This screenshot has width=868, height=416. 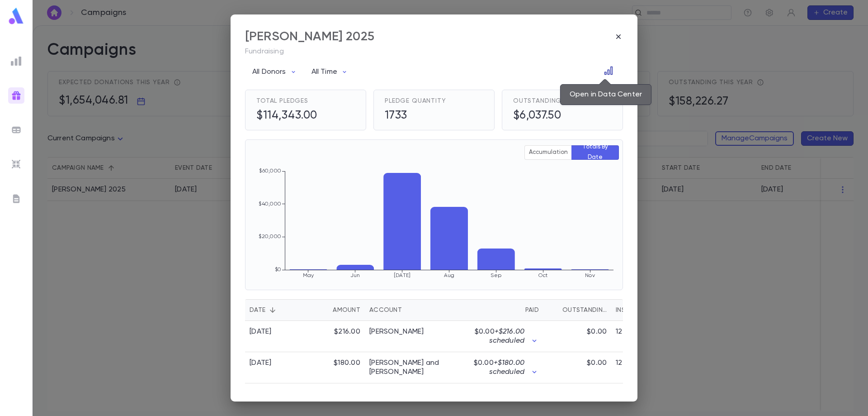 What do you see at coordinates (548, 152) in the screenshot?
I see `button: Accumulation` at bounding box center [548, 152].